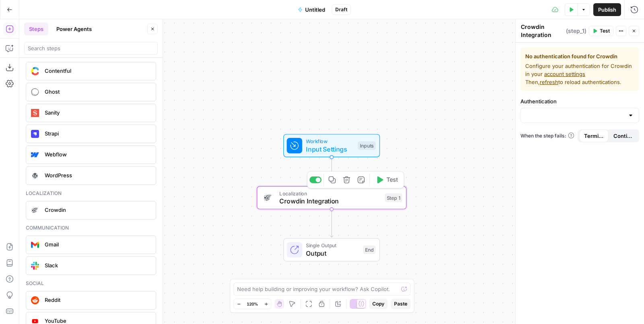  Describe the element at coordinates (332, 198) in the screenshot. I see `div: LocalizationCrowdin IntegrationStep 1Test` at that location.